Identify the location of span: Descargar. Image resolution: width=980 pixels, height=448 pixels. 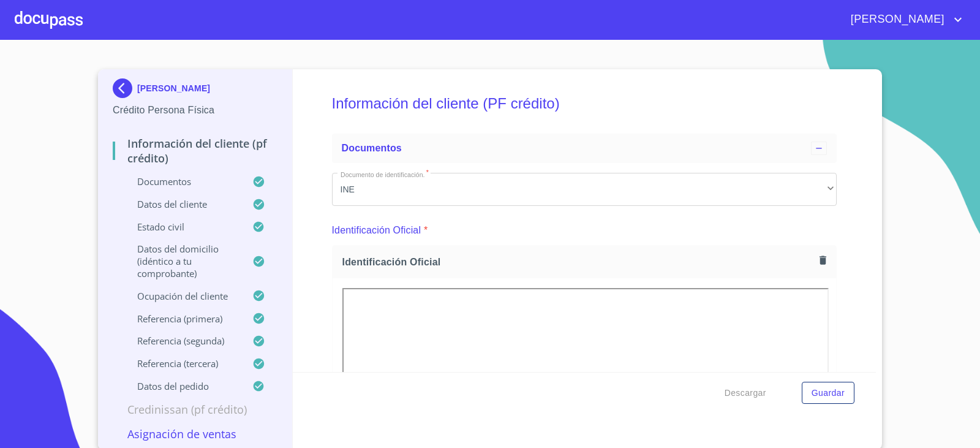
(746, 394).